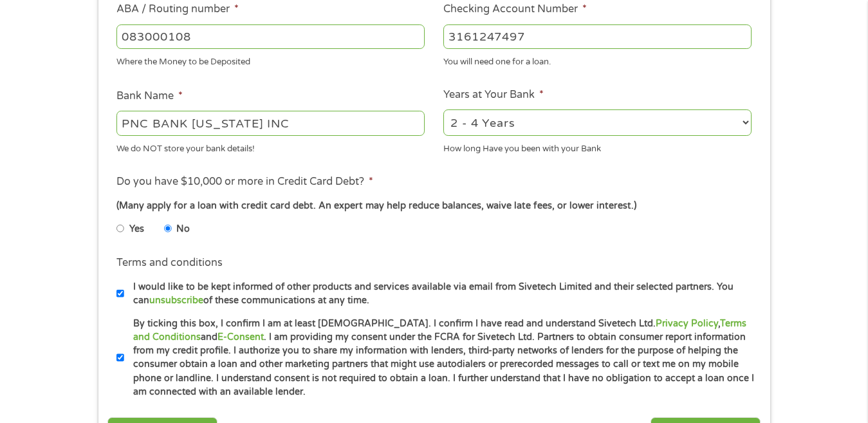 This screenshot has width=868, height=423. What do you see at coordinates (271, 146) in the screenshot?
I see `div: We do NOT store your bank details!` at bounding box center [271, 146].